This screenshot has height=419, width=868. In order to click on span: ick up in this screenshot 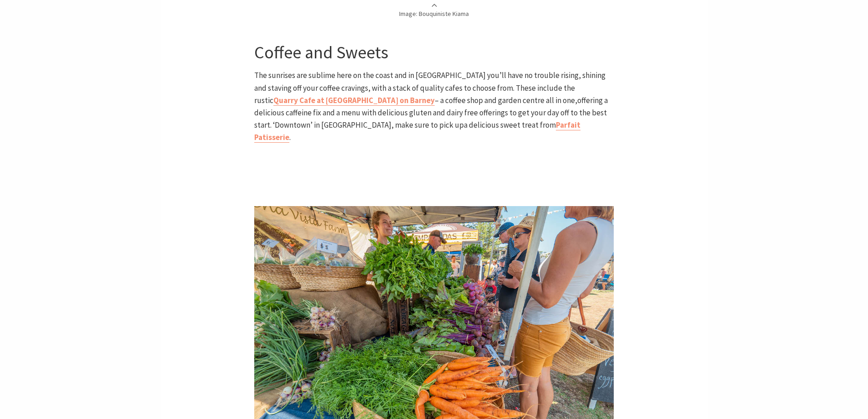, I will do `click(454, 125)`.